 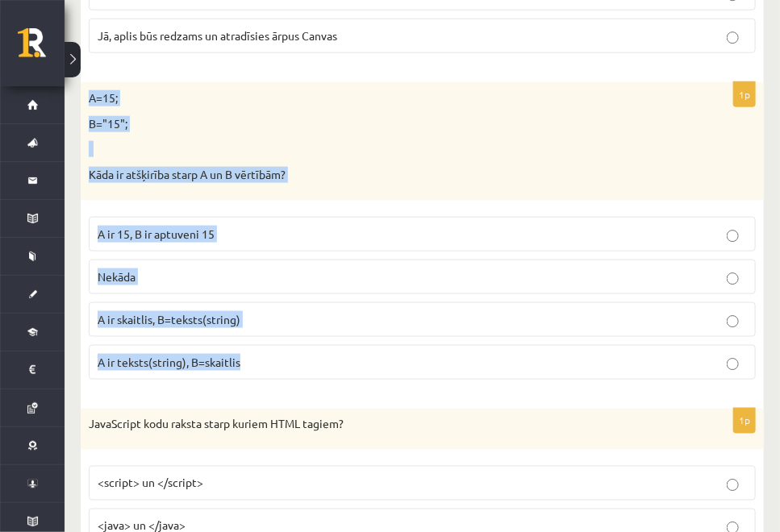 I want to click on span: A ir skaitlis, B=teksts(string), so click(x=168, y=320).